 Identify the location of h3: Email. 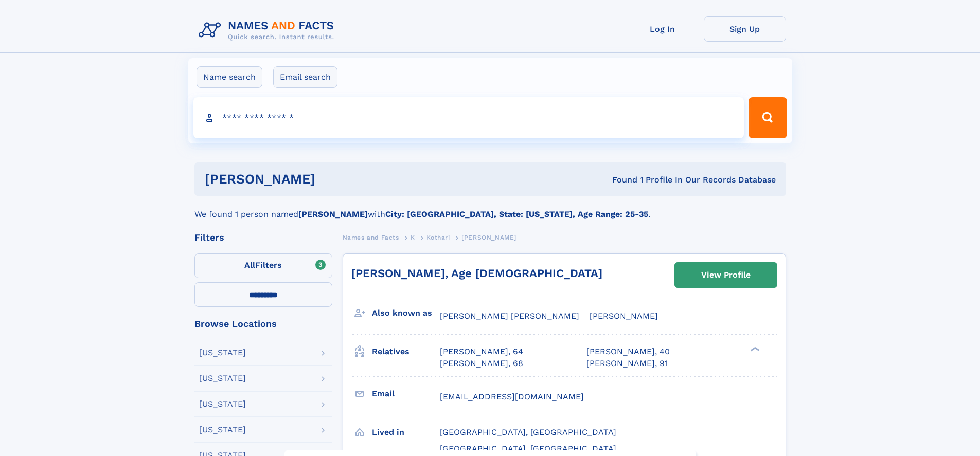
(406, 394).